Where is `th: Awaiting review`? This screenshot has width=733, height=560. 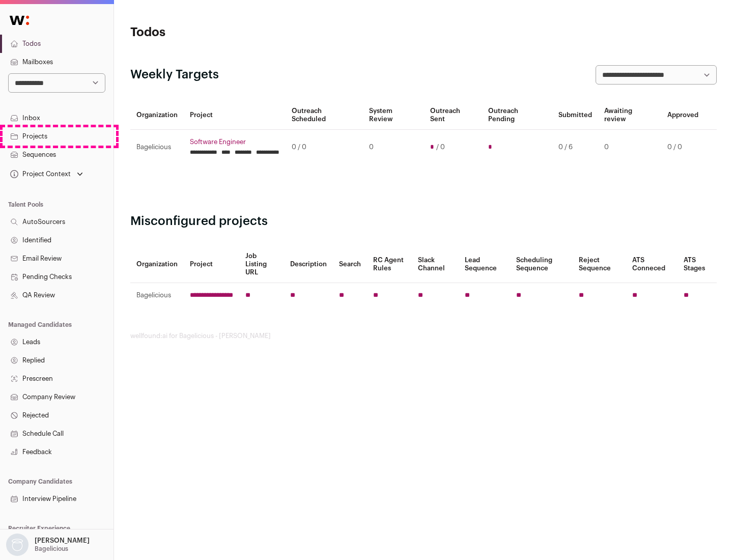
th: Awaiting review is located at coordinates (629, 115).